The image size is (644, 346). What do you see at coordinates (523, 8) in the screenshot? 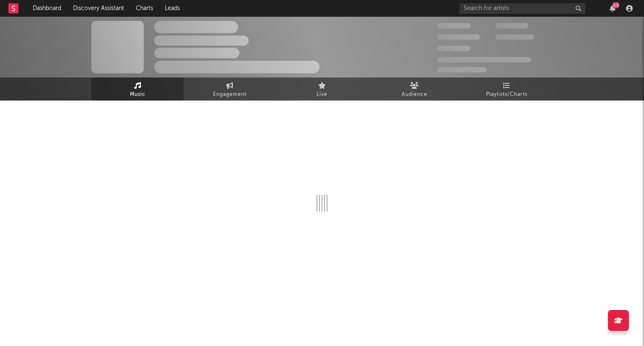
I see `input: Search for artists` at bounding box center [523, 8].